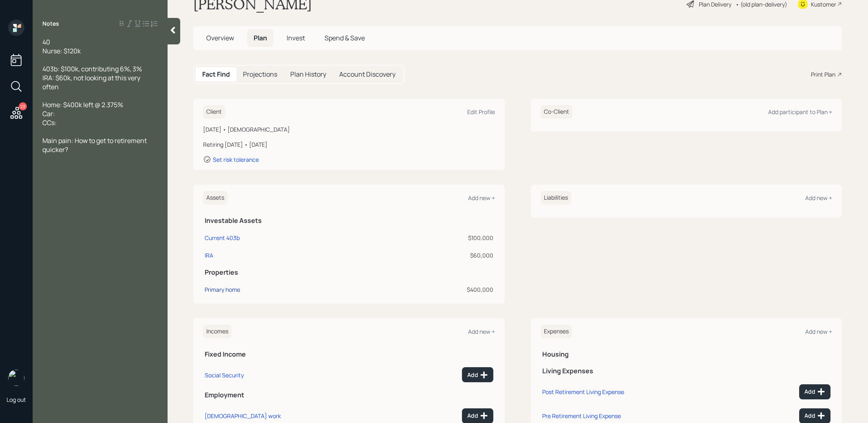 The width and height of the screenshot is (868, 423). I want to click on h5: Living Expenses, so click(687, 371).